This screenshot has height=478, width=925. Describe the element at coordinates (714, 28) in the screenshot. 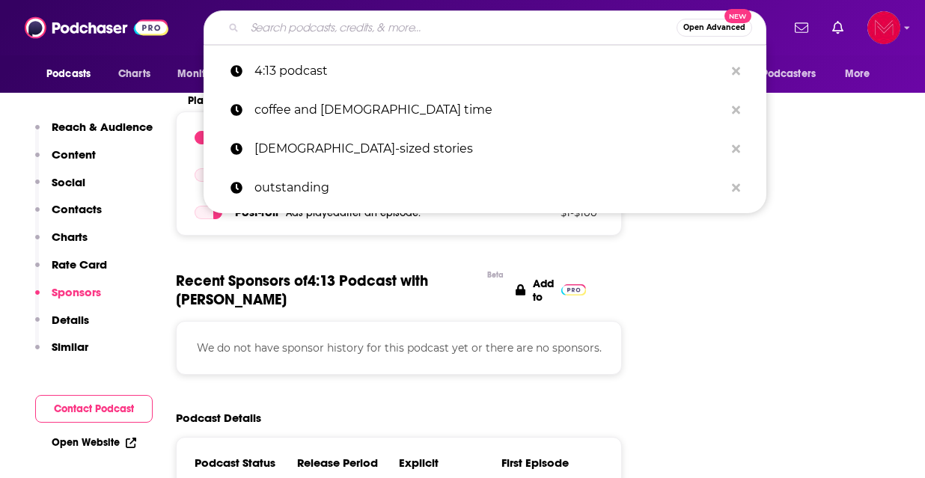

I see `button: Open AdvancedNew` at that location.